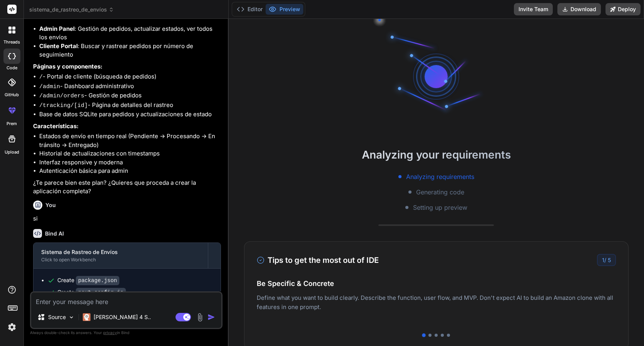  I want to click on label: GitHub, so click(11, 95).